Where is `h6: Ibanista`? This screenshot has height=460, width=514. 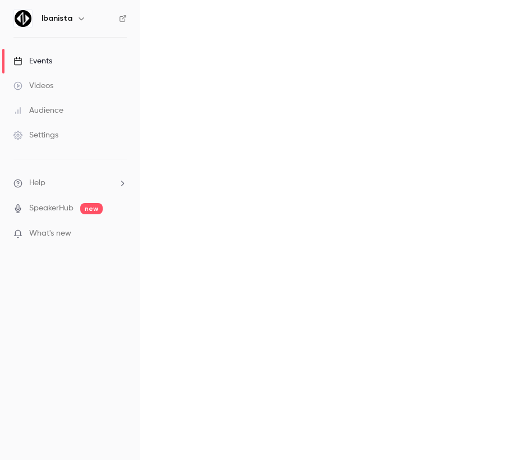
h6: Ibanista is located at coordinates (57, 18).